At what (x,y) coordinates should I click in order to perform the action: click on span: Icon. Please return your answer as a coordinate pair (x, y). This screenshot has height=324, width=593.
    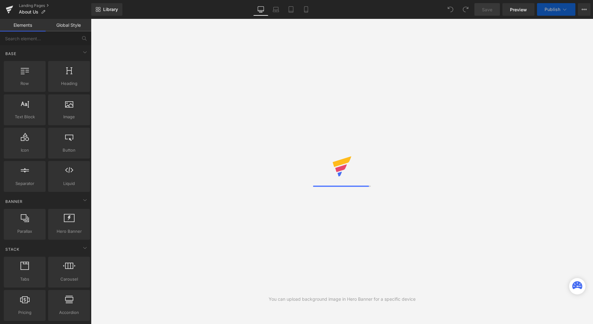
    Looking at the image, I should click on (25, 150).